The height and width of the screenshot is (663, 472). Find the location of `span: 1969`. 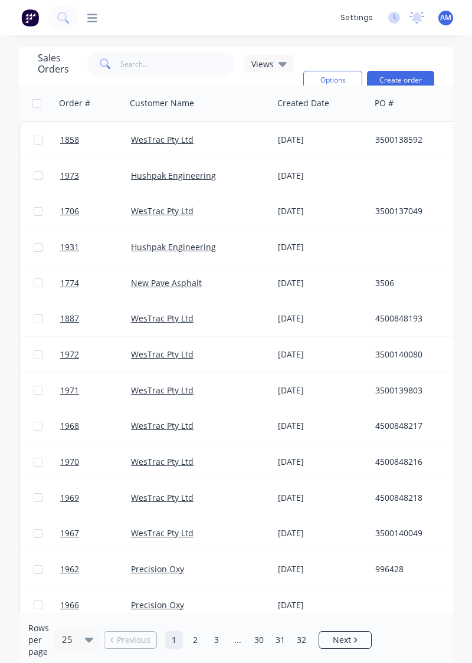

span: 1969 is located at coordinates (70, 498).